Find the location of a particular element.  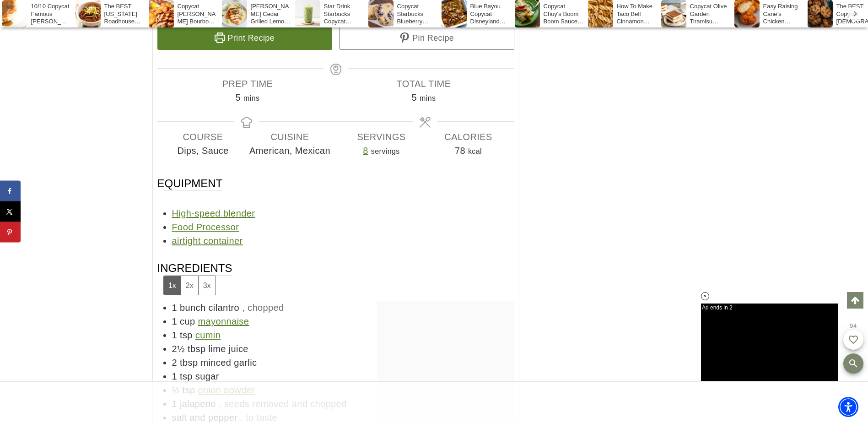

span: Total Time is located at coordinates (424, 84).